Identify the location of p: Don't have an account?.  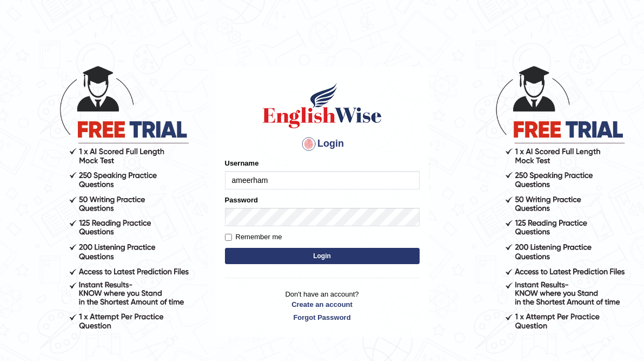
(322, 306).